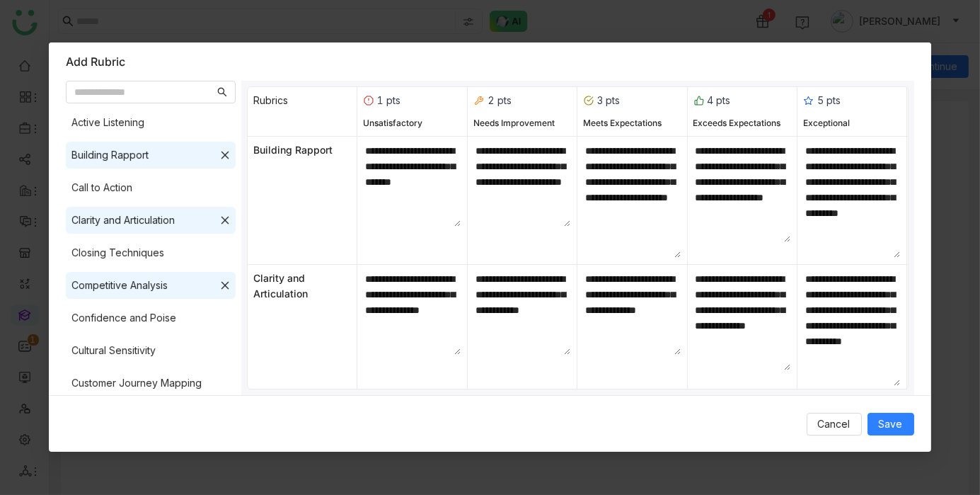 Image resolution: width=980 pixels, height=495 pixels. What do you see at coordinates (712, 101) in the screenshot?
I see `div: 4 pts` at bounding box center [712, 101].